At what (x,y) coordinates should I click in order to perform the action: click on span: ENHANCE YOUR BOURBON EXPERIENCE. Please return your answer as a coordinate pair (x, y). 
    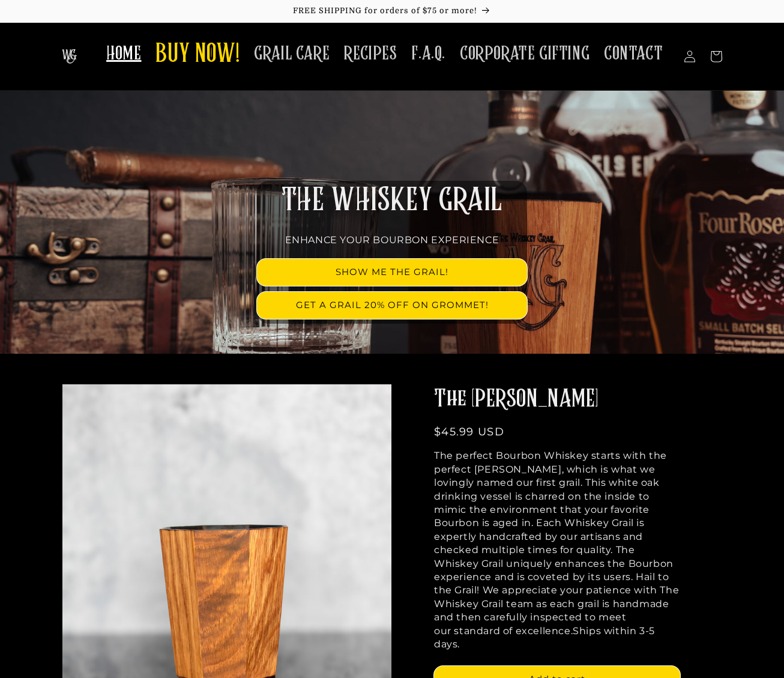
    Looking at the image, I should click on (392, 240).